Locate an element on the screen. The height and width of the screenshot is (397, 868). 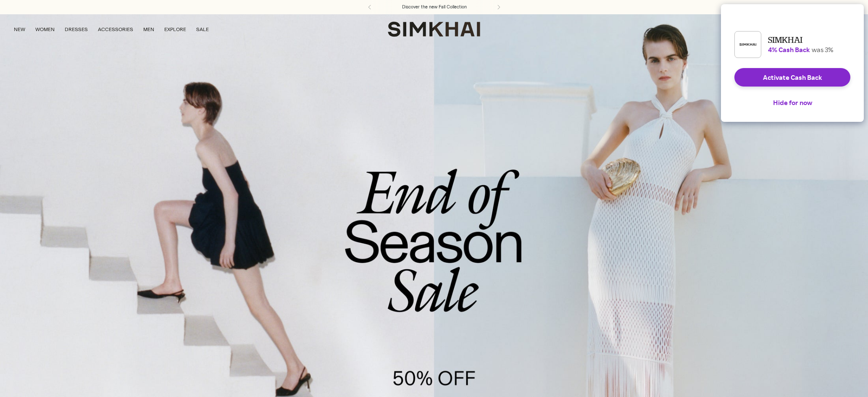
h3: Discover the new Fall Collection is located at coordinates (435, 7).